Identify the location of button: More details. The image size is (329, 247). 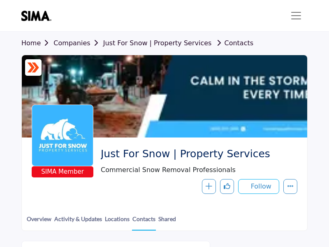
(291, 187).